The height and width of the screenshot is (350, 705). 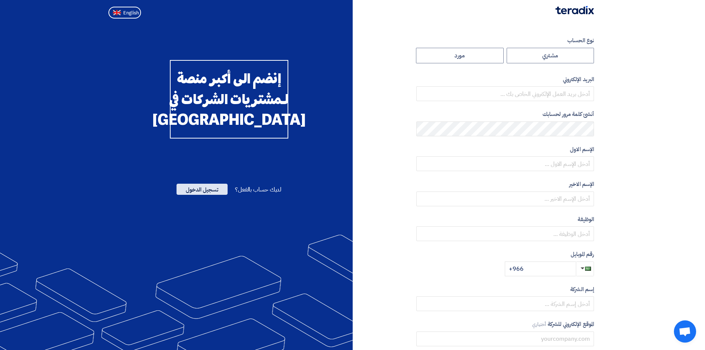 What do you see at coordinates (258, 190) in the screenshot?
I see `span: لديك حساب بالفعل؟` at bounding box center [258, 190].